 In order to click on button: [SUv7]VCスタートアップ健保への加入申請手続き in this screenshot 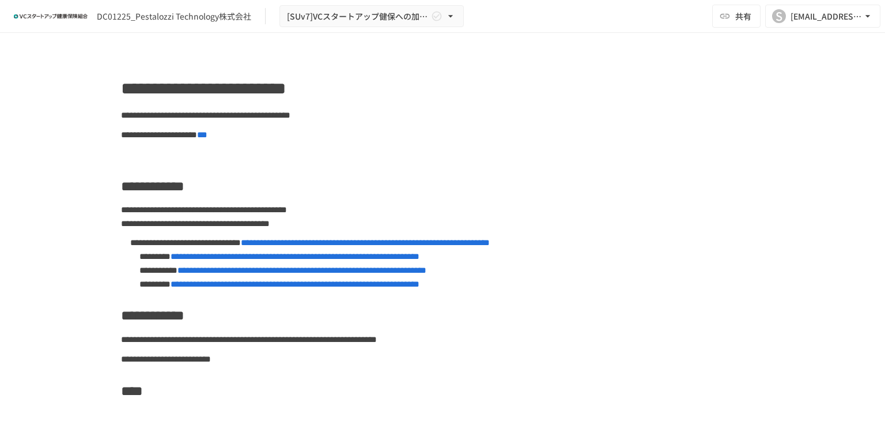, I will do `click(372, 16)`.